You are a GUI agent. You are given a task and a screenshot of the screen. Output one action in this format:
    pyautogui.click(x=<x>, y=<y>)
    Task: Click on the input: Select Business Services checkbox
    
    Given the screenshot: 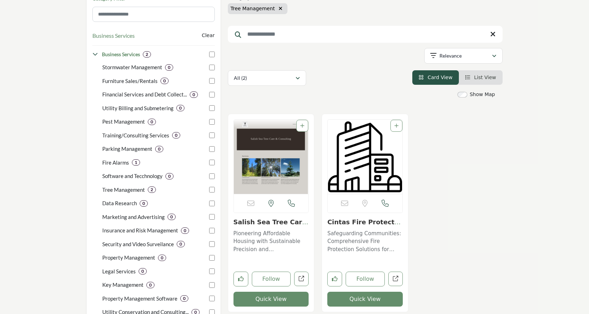 What is the action you would take?
    pyautogui.click(x=212, y=54)
    